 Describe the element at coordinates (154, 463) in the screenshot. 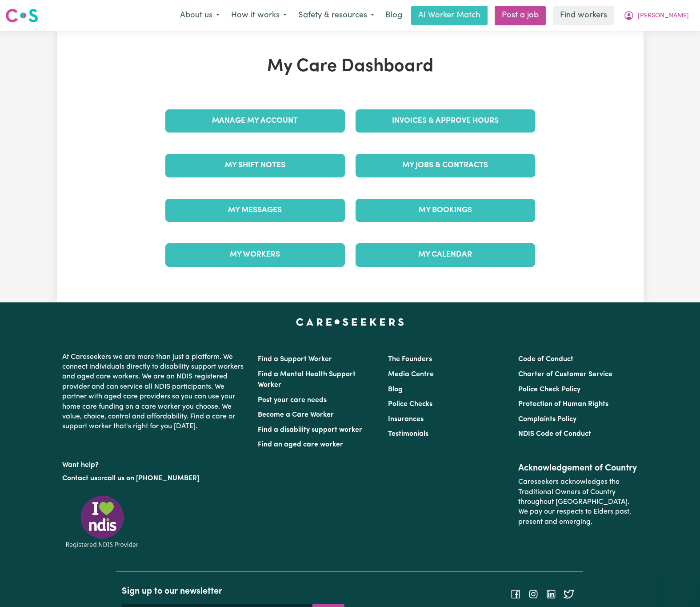

I see `p: Want help?` at that location.